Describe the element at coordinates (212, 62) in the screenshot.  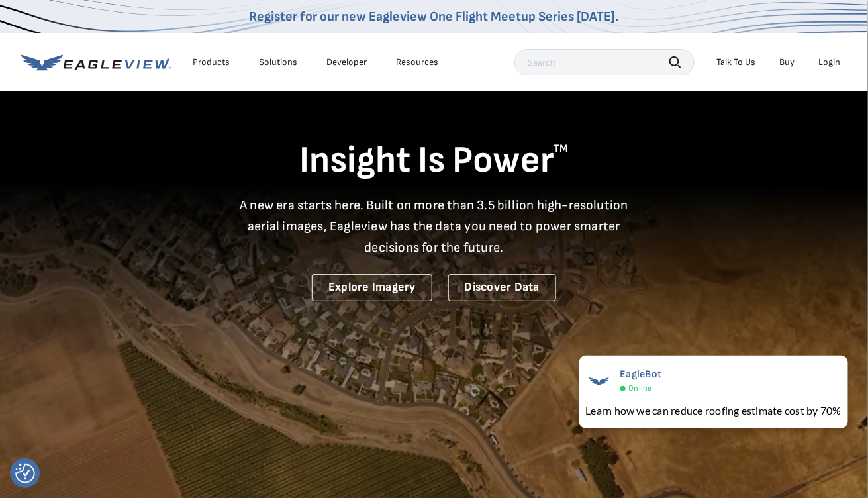
I see `div: Products` at that location.